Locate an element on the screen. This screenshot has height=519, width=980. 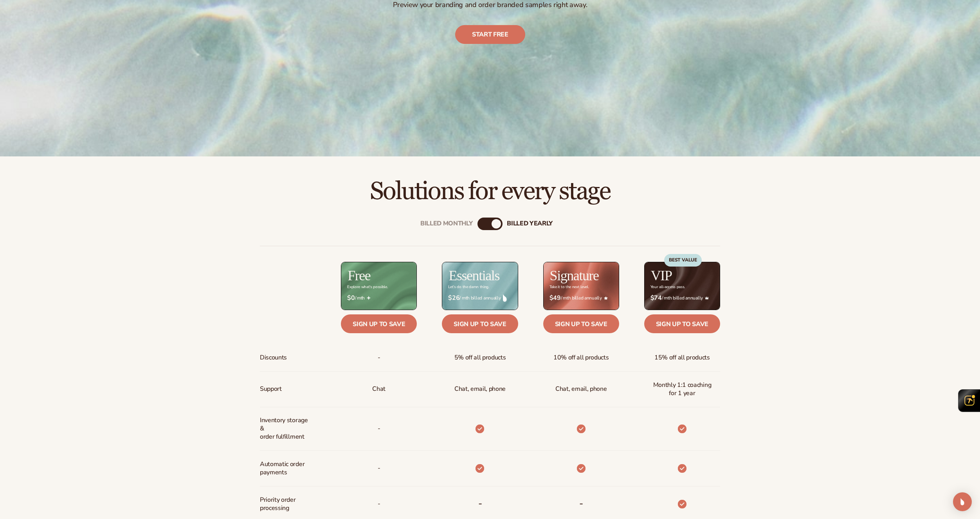
span: Monthly 1:1 coaching for 1 year is located at coordinates (682, 389).